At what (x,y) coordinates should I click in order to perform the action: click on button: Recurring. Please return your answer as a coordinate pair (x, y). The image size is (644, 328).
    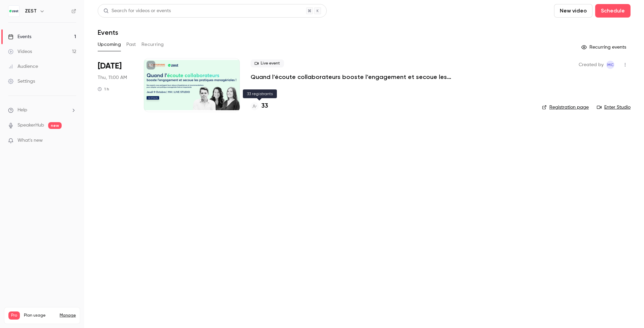
    Looking at the image, I should click on (153, 44).